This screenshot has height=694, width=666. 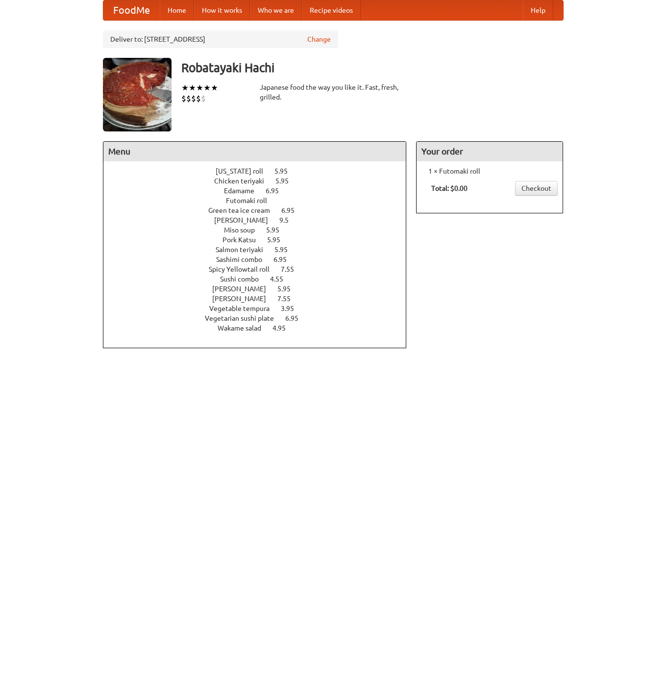 What do you see at coordinates (244, 328) in the screenshot?
I see `span: Wakame salad` at bounding box center [244, 328].